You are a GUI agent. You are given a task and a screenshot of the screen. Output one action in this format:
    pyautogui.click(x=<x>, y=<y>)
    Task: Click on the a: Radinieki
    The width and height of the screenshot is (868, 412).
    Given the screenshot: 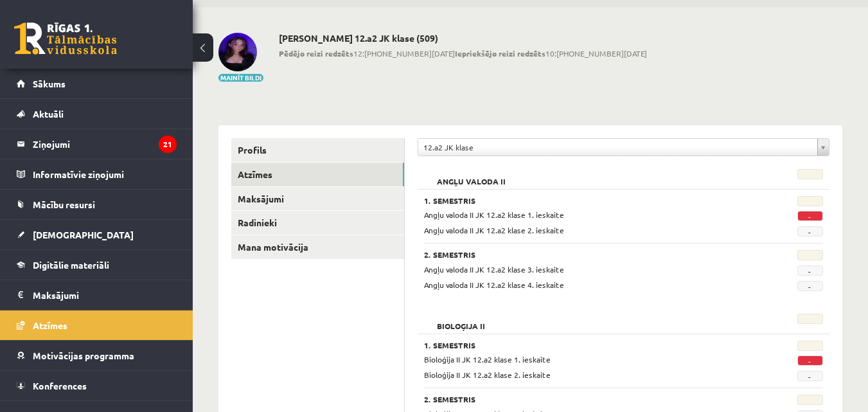 What is the action you would take?
    pyautogui.click(x=317, y=222)
    